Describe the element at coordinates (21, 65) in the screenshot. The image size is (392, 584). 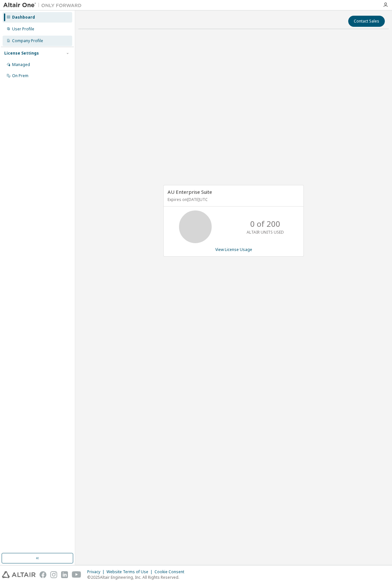
I see `div: Managed` at that location.